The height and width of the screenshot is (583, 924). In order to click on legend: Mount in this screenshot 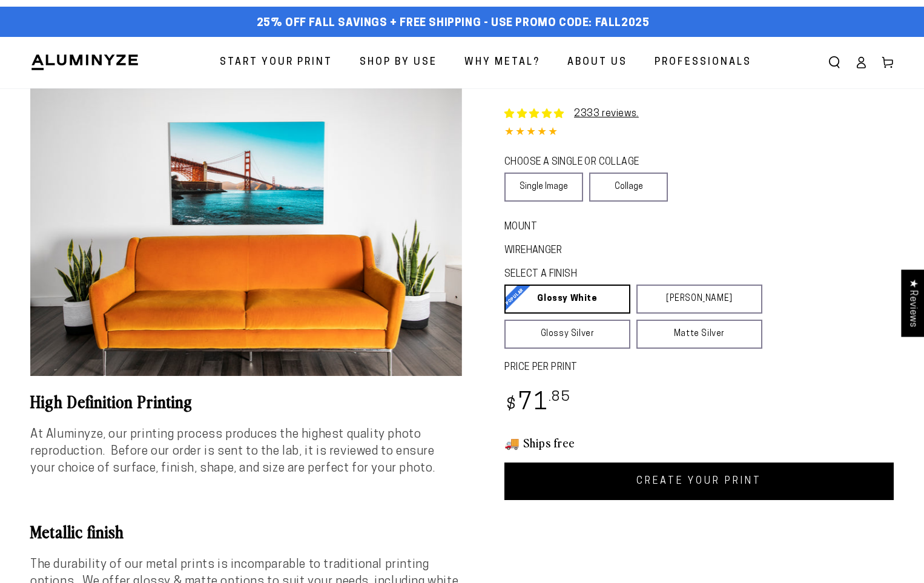, I will do `click(515, 227)`.